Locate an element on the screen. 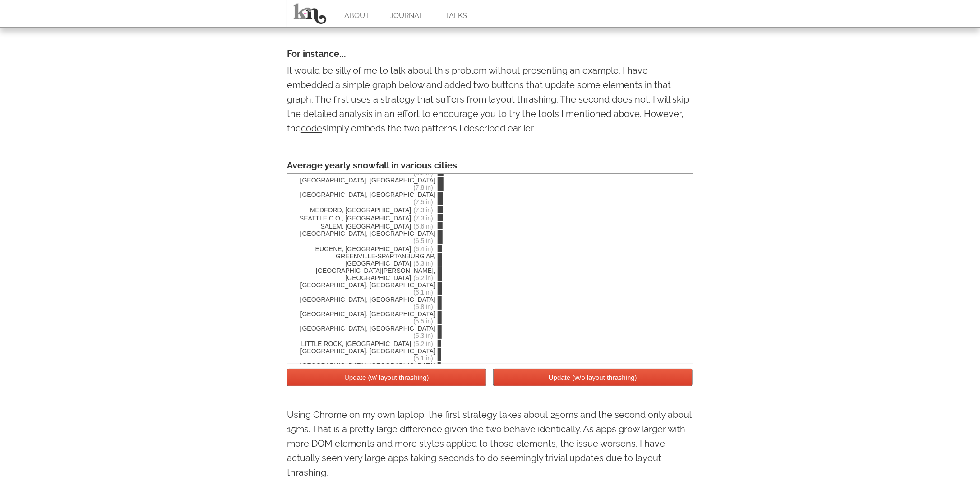 The image size is (980, 491). h4: For instance... is located at coordinates (490, 54).